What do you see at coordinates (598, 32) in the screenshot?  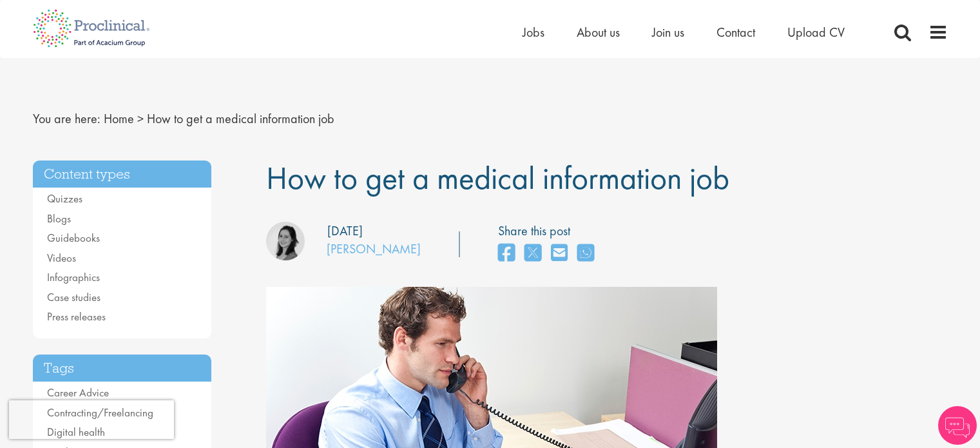 I see `span: About us` at bounding box center [598, 32].